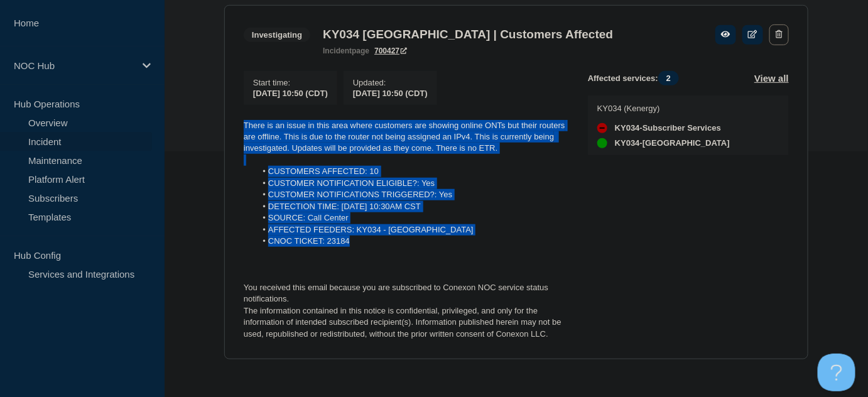 The image size is (868, 397). I want to click on p: The information contained in this notice is confidential, privileged, and only for the informatio..., so click(406, 323).